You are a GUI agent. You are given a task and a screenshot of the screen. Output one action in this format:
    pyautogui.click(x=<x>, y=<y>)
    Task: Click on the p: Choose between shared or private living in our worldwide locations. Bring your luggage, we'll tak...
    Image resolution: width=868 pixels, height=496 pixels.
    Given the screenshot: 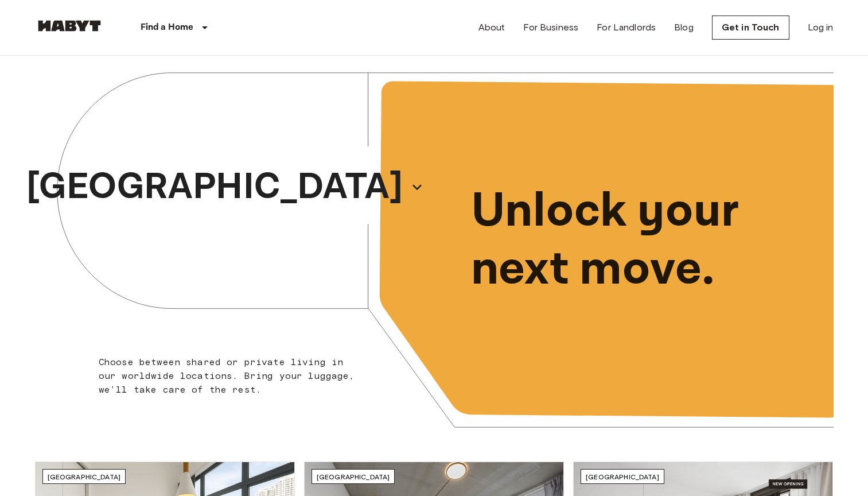 What is the action you would take?
    pyautogui.click(x=230, y=376)
    